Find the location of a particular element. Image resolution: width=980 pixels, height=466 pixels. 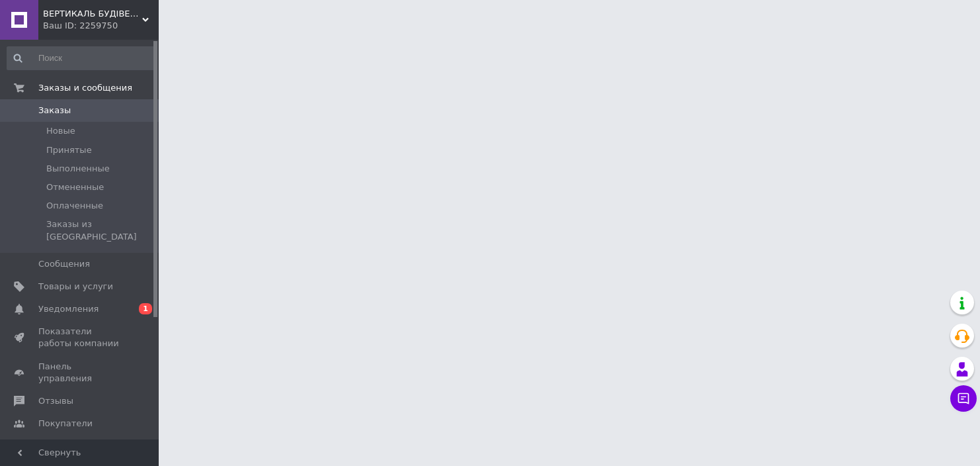

span: Сообщения is located at coordinates (64, 264).